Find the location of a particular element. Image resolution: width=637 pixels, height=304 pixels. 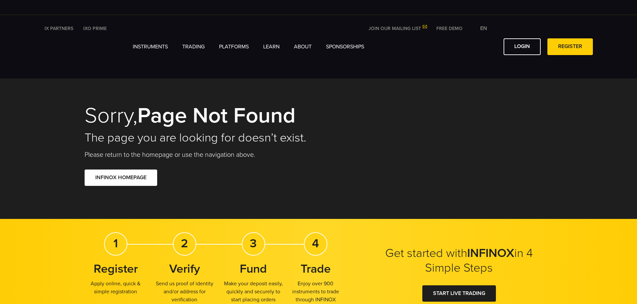

a: Instruments is located at coordinates (153, 47).